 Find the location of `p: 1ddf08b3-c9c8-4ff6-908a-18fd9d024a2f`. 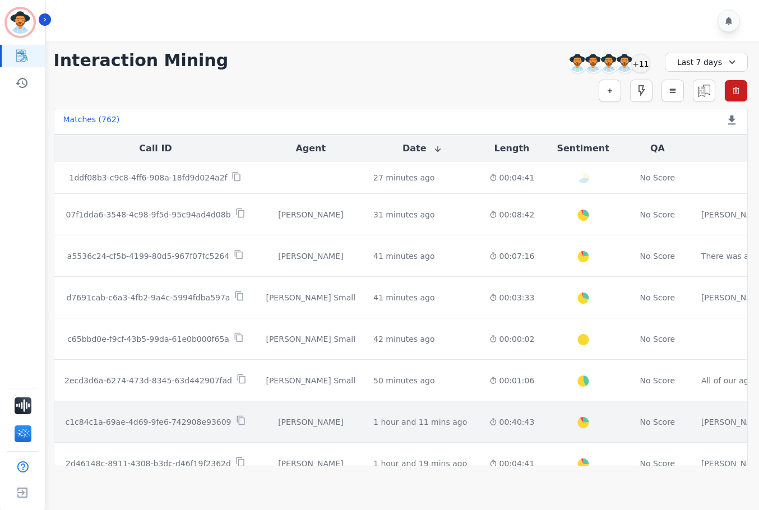

p: 1ddf08b3-c9c8-4ff6-908a-18fd9d024a2f is located at coordinates (149, 178).